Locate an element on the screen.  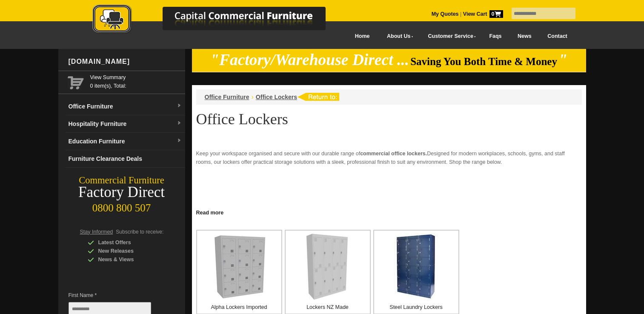
strong: commercial office lockers. is located at coordinates (393, 154).